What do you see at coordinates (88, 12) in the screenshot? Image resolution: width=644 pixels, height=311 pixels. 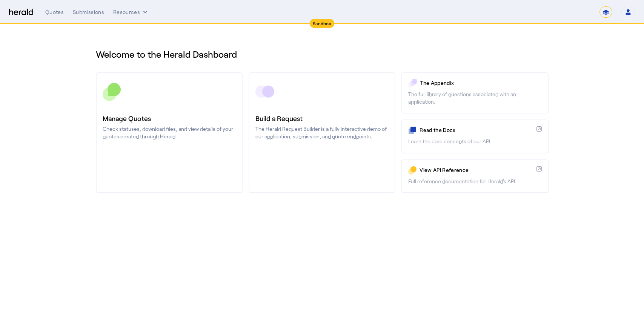 I see `div: Submissions` at bounding box center [88, 12].